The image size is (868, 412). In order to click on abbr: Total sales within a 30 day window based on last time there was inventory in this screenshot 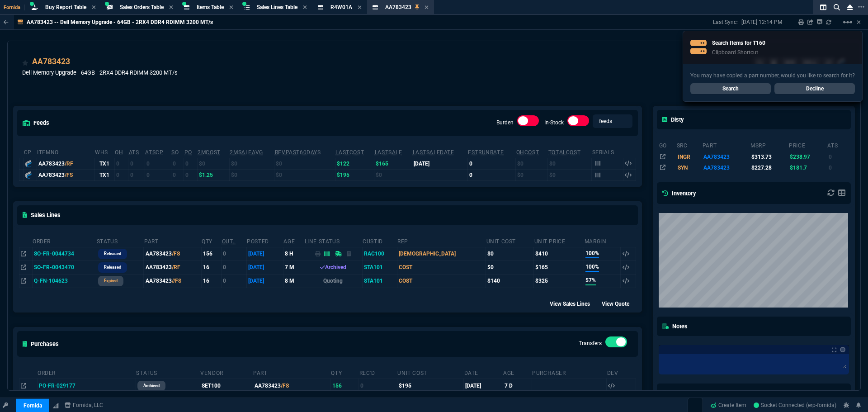, I will do `click(485, 153)`.